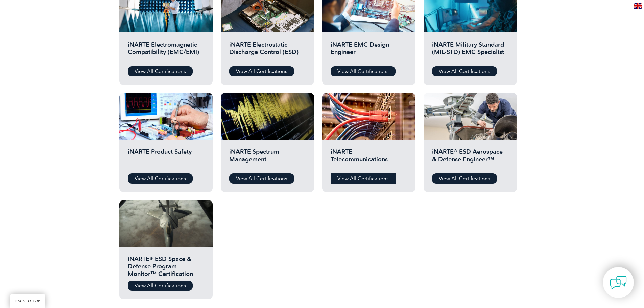  Describe the element at coordinates (28, 301) in the screenshot. I see `a: BACK TO TOP` at that location.